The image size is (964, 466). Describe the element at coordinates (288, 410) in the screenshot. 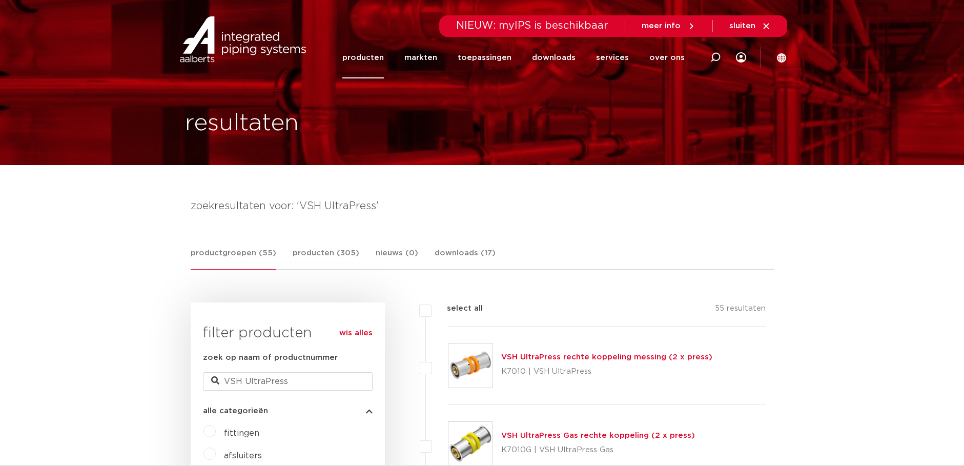

I see `button: alle categorieën` at that location.